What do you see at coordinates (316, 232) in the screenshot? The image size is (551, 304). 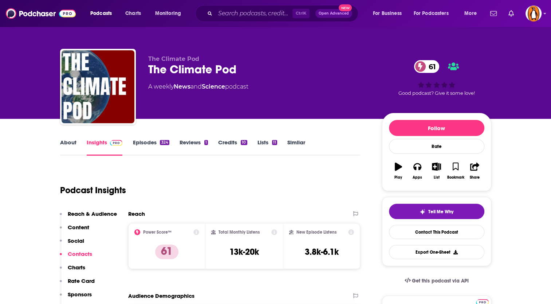 I see `h2: New Episode Listens` at bounding box center [316, 232].